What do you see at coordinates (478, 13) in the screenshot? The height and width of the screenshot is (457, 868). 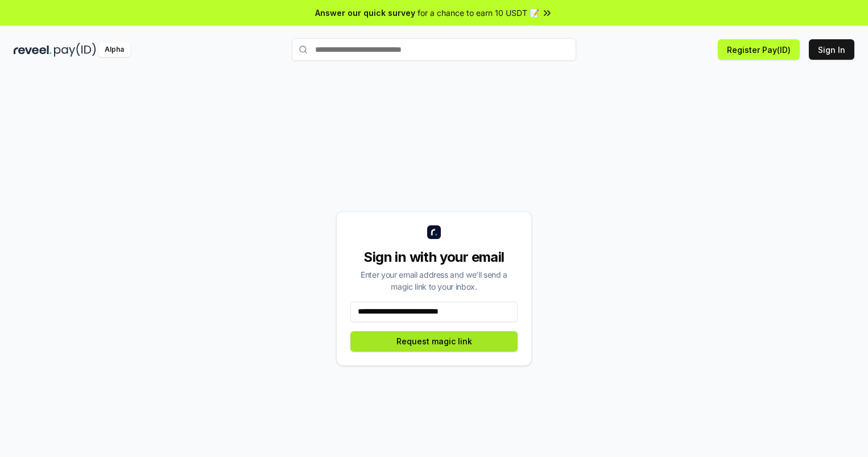 I see `span: for a chance to earn 10 USDT 📝` at bounding box center [478, 13].